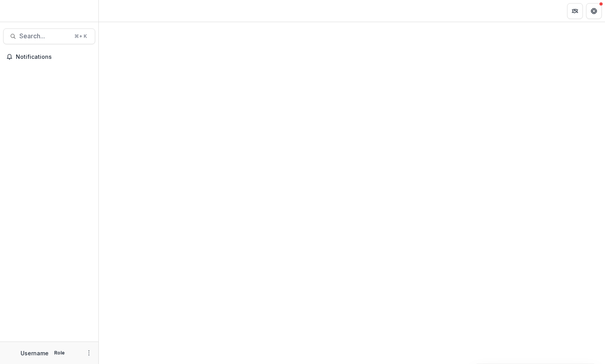  I want to click on button: Search..., so click(49, 36).